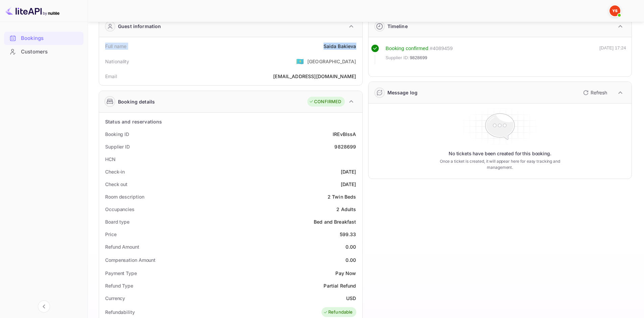 The image size is (644, 318). Describe the element at coordinates (500, 165) in the screenshot. I see `p: Once a ticket is created, it will appear here for easy tracking and management.` at that location.